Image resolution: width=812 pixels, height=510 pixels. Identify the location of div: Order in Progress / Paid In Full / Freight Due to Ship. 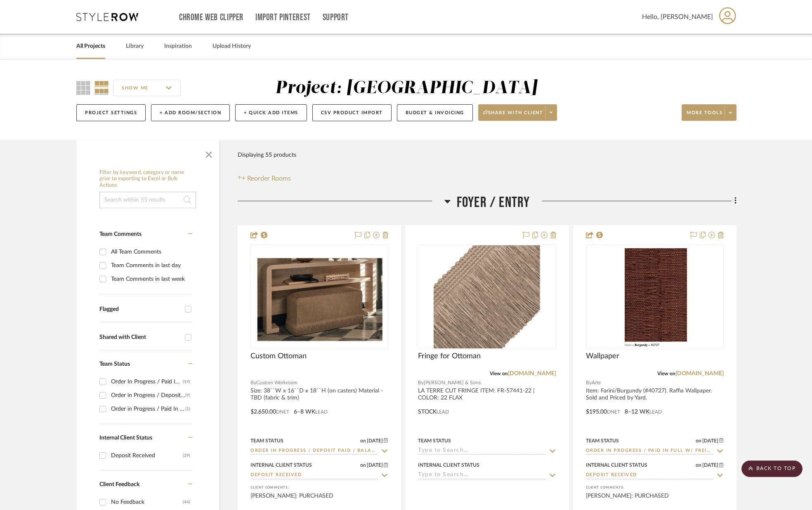
(148, 409).